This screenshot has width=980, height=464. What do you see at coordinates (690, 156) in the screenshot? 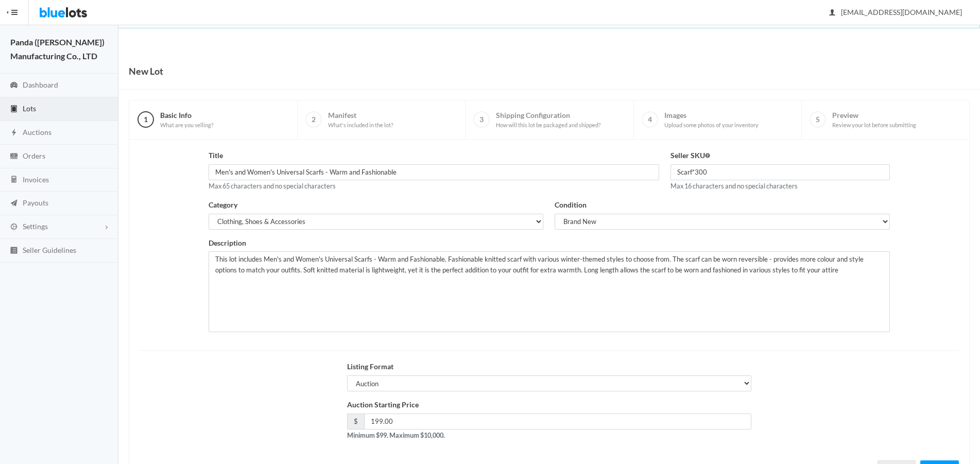
I see `label: Seller SKU` at bounding box center [690, 156].